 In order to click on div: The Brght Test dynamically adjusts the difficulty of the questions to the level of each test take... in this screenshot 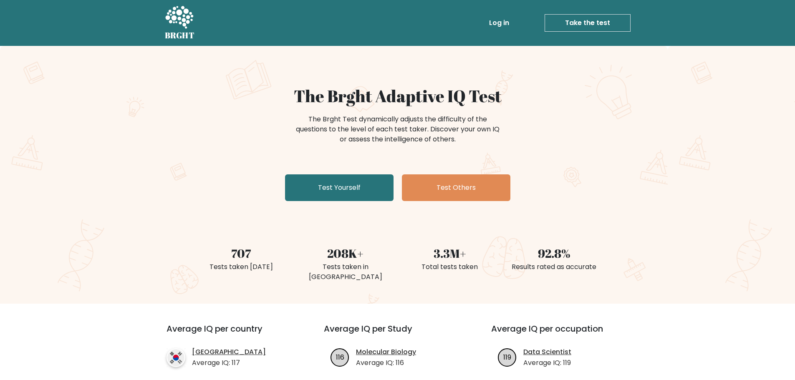, I will do `click(398, 129)`.